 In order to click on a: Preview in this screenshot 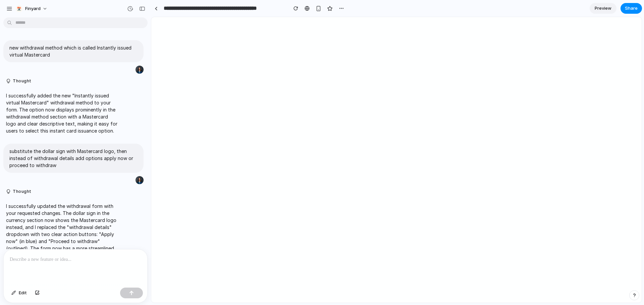, I will do `click(603, 8)`.